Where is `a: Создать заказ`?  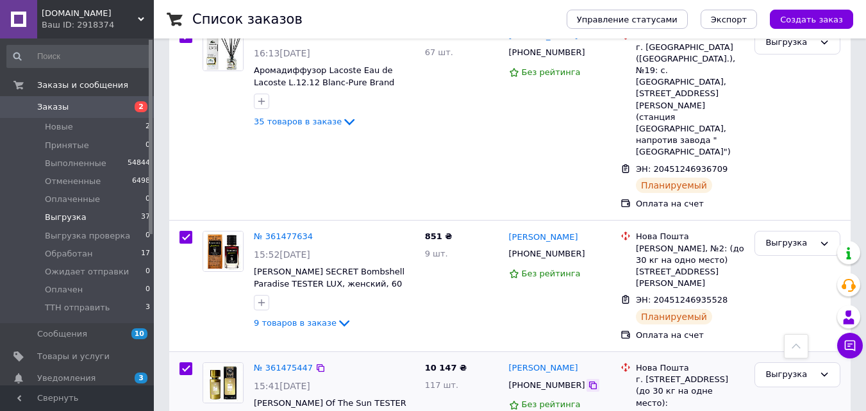
a: Создать заказ is located at coordinates (805, 19).